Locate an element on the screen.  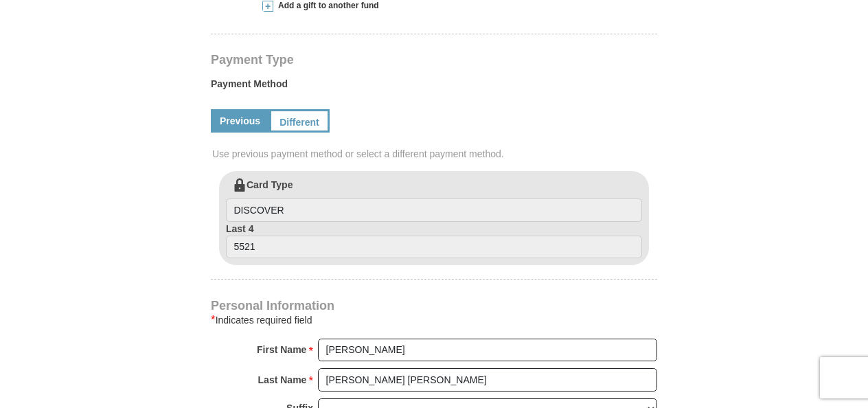
h4: Personal Information is located at coordinates (434, 305).